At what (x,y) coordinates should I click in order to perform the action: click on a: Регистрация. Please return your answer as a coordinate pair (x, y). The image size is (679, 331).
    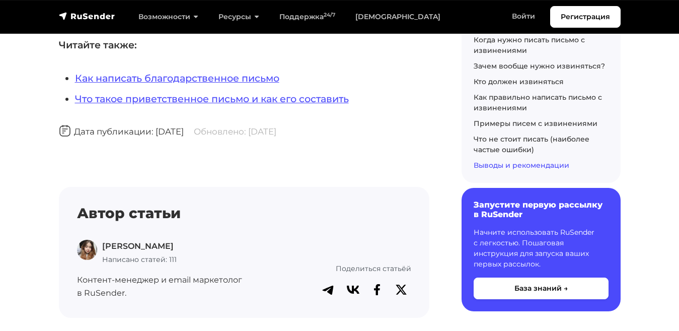
    Looking at the image, I should click on (585, 17).